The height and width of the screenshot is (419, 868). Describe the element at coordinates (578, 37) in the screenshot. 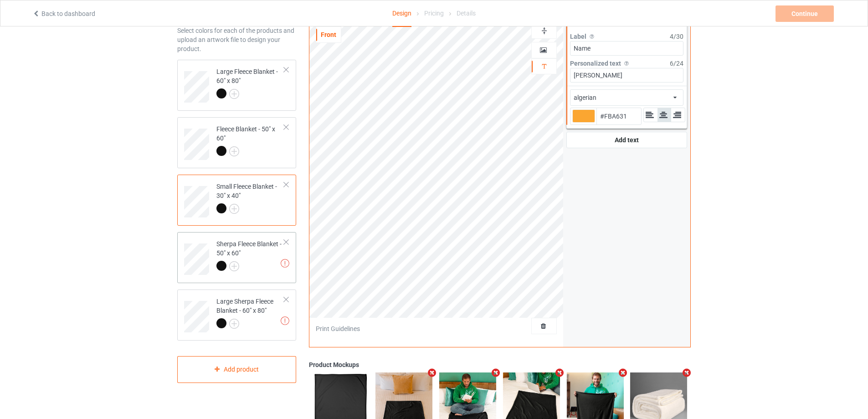

I see `span: Label` at that location.